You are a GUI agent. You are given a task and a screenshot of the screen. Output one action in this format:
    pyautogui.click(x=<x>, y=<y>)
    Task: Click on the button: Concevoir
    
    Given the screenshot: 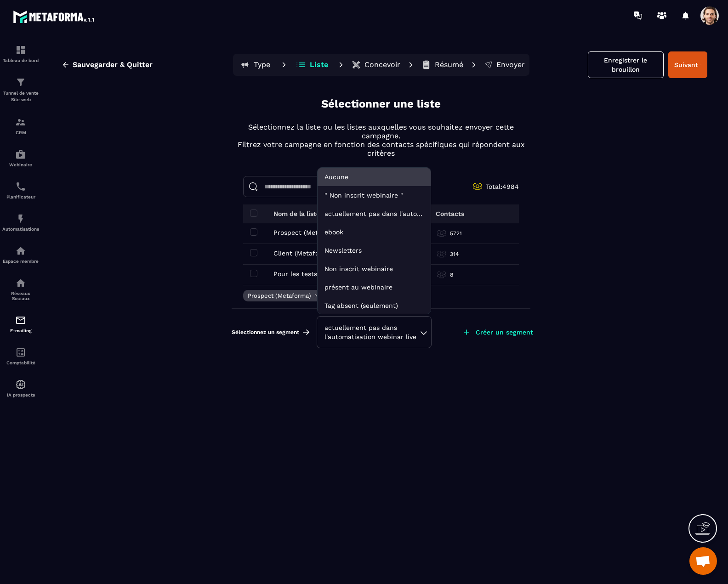 What is the action you would take?
    pyautogui.click(x=376, y=65)
    